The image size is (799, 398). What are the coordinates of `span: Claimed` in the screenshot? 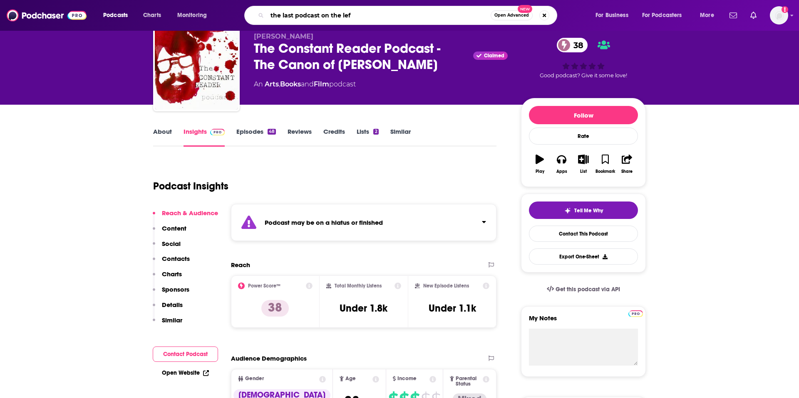 It's located at (494, 56).